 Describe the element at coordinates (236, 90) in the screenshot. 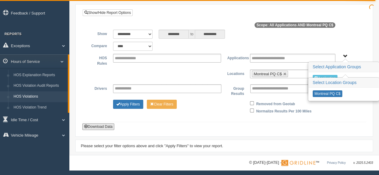

I see `label: Group Results` at that location.